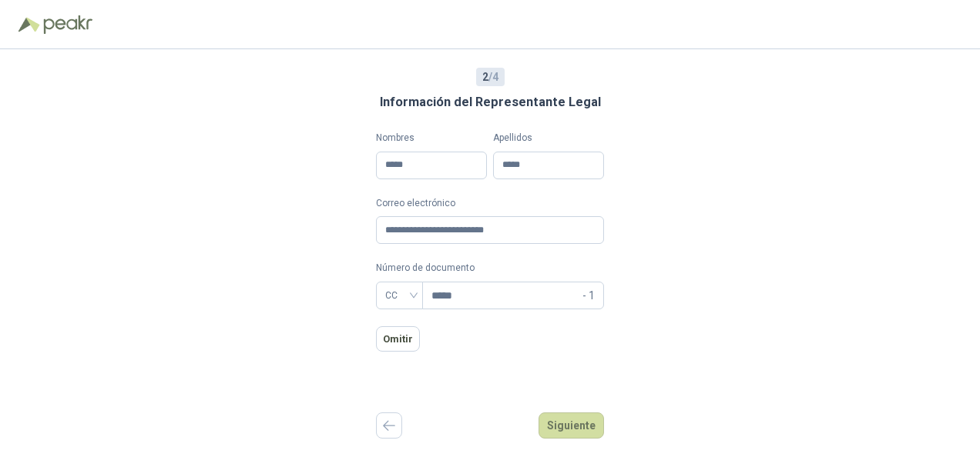 The width and height of the screenshot is (980, 457). I want to click on button: Siguiente, so click(571, 425).